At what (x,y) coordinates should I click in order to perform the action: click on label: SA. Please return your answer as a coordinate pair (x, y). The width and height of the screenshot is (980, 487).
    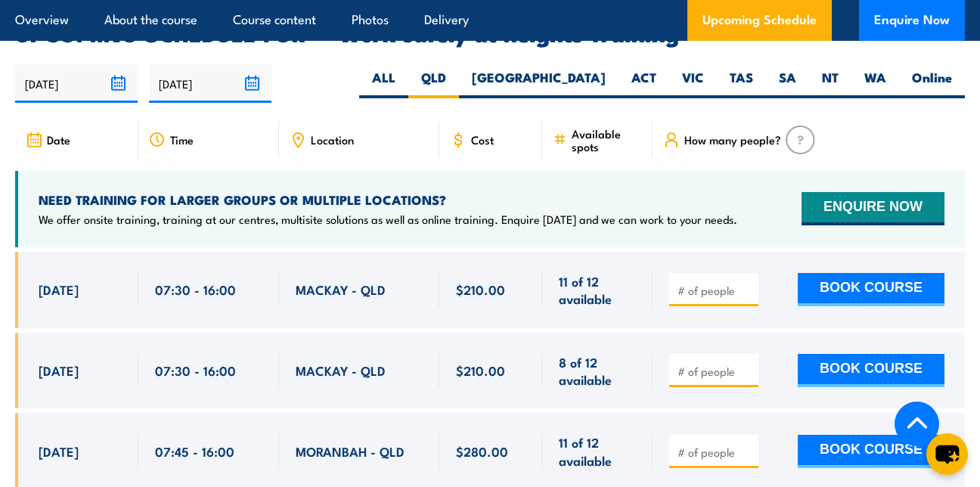
    Looking at the image, I should click on (787, 84).